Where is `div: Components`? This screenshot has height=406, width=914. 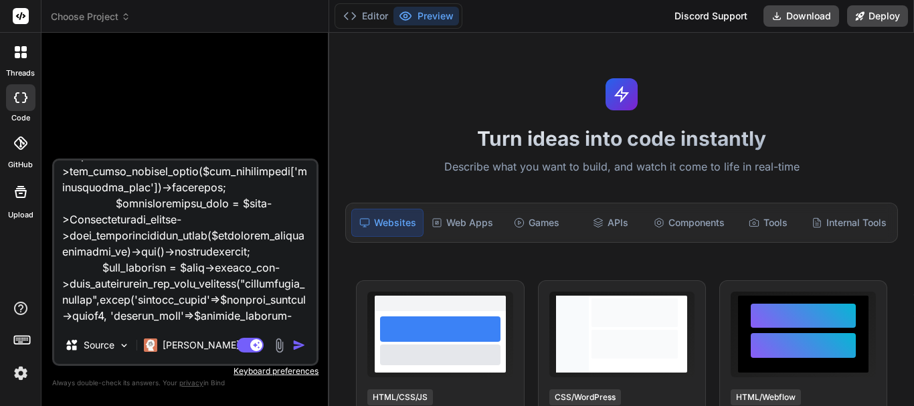
div: Components is located at coordinates (689, 223).